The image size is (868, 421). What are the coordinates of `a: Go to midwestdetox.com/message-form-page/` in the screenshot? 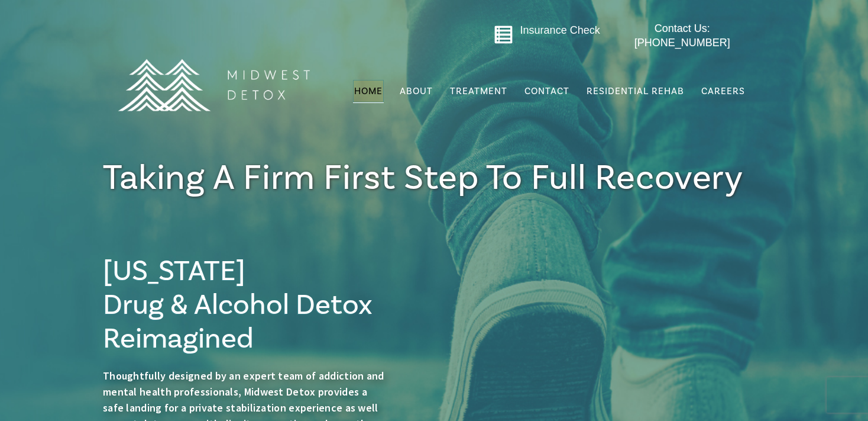 It's located at (503, 37).